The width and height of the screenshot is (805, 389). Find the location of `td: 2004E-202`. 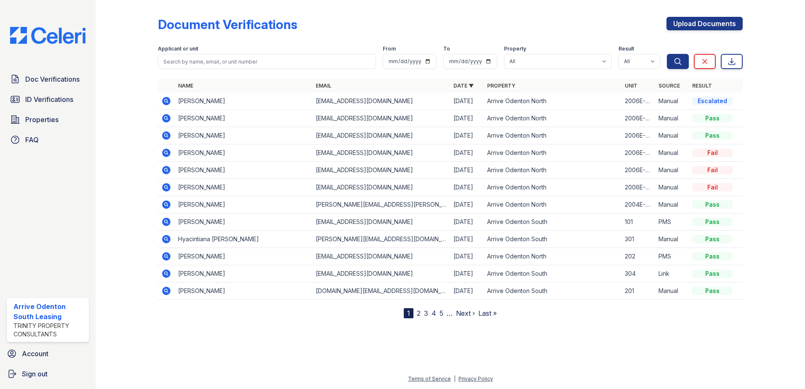

td: 2004E-202 is located at coordinates (639, 205).